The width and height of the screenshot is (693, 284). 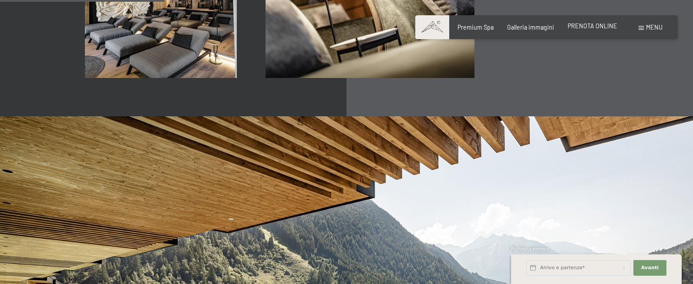 I want to click on span: Menu, so click(x=654, y=27).